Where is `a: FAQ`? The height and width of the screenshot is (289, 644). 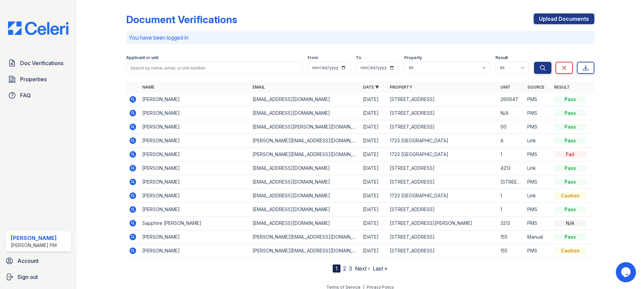
a: FAQ is located at coordinates (38, 95).